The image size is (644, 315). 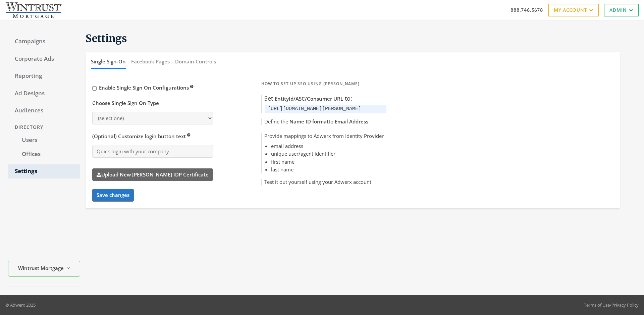 What do you see at coordinates (113, 195) in the screenshot?
I see `button: Save changes` at bounding box center [113, 195].